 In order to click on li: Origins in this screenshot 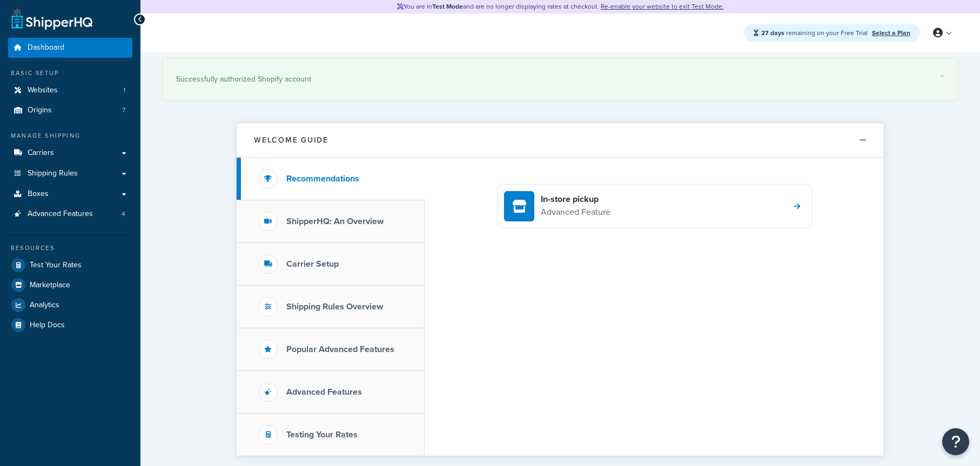, I will do `click(71, 110)`.